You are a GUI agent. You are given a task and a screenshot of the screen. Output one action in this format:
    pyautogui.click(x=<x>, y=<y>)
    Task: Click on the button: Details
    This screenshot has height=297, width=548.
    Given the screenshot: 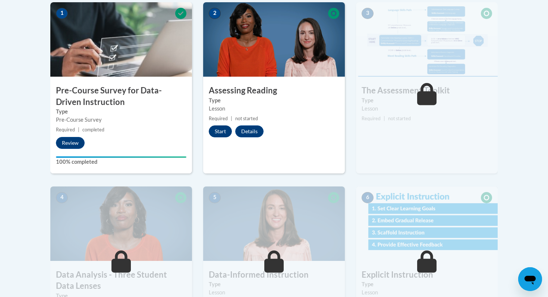 What is the action you would take?
    pyautogui.click(x=249, y=131)
    